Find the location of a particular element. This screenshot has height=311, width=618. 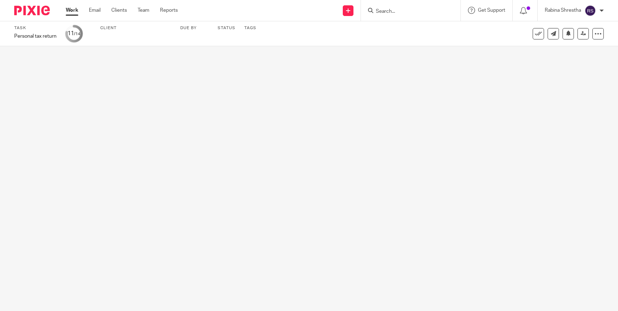

small: /14 is located at coordinates (77, 34).